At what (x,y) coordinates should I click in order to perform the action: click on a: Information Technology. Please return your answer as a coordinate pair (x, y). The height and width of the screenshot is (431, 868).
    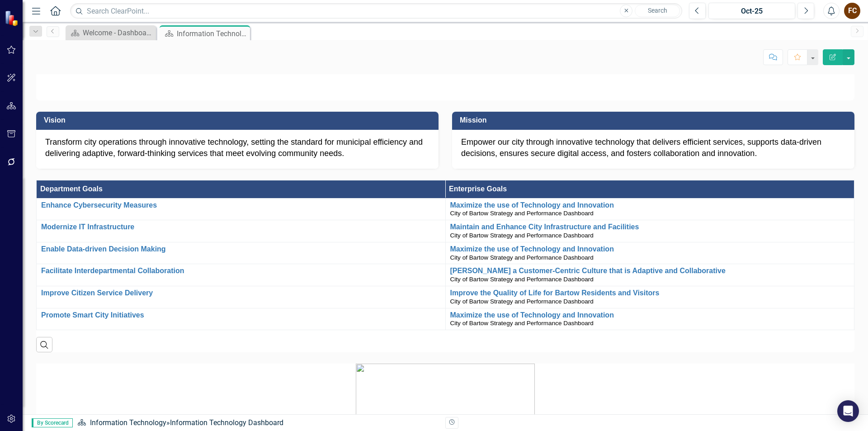
    Looking at the image, I should click on (128, 422).